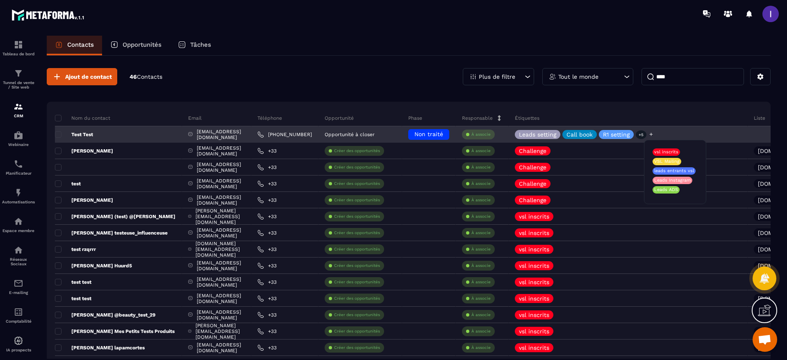 The width and height of the screenshot is (787, 360). What do you see at coordinates (150, 77) in the screenshot?
I see `span: Contacts` at bounding box center [150, 77].